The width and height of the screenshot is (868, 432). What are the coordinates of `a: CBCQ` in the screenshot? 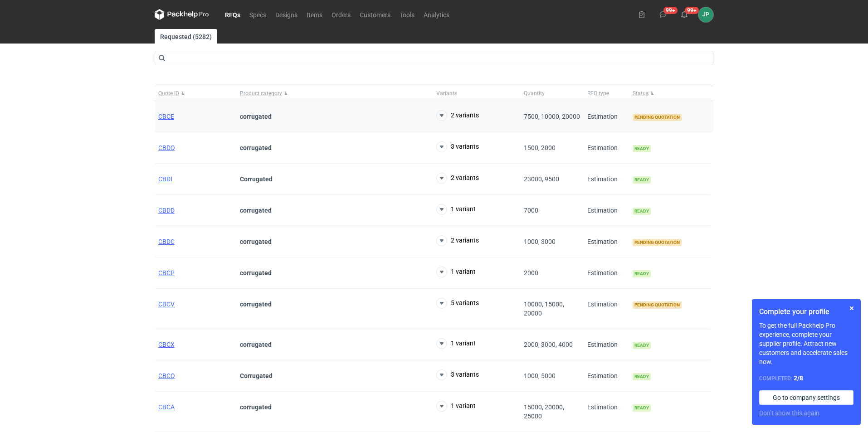 It's located at (166, 376).